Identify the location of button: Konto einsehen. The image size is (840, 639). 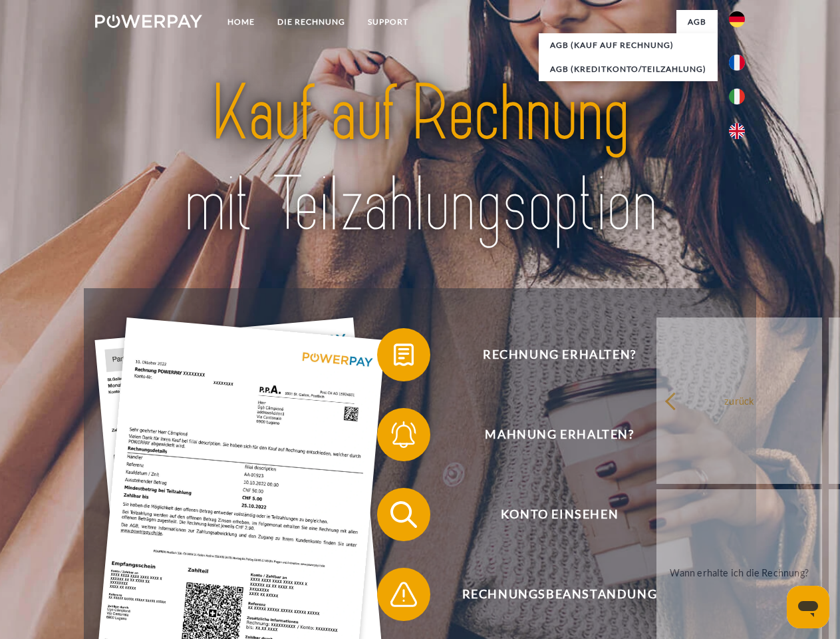
(550, 514).